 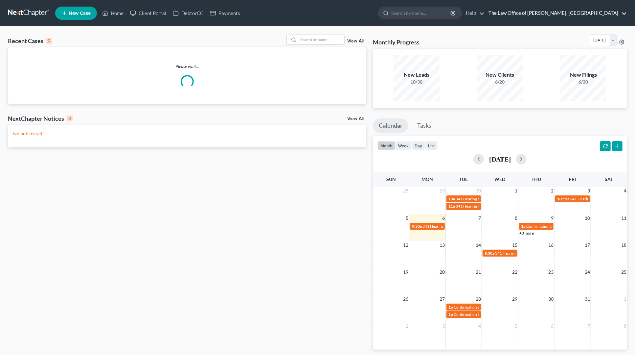 What do you see at coordinates (406, 299) in the screenshot?
I see `span: 26` at bounding box center [406, 299].